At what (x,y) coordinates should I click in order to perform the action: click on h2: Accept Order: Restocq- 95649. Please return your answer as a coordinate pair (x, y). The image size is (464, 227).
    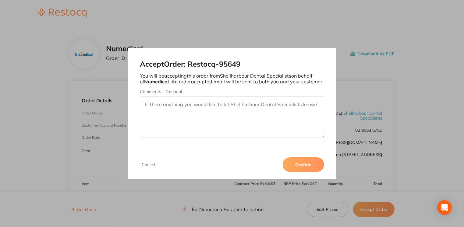
    Looking at the image, I should click on (232, 64).